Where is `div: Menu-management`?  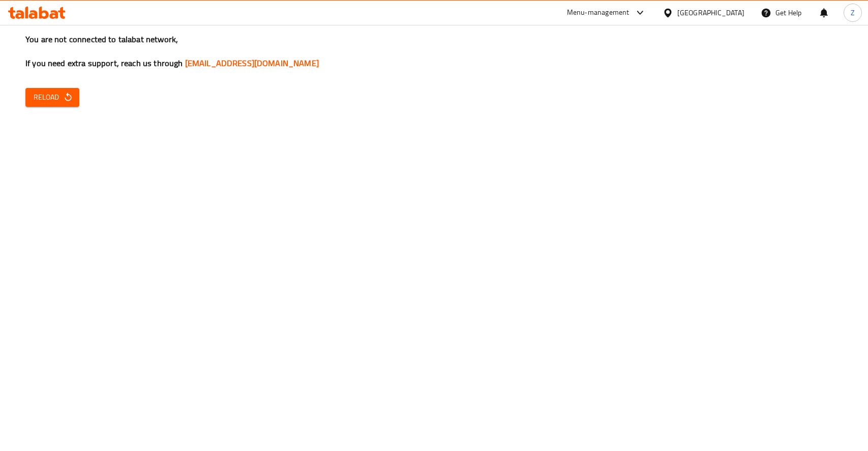
div: Menu-management is located at coordinates (598, 13).